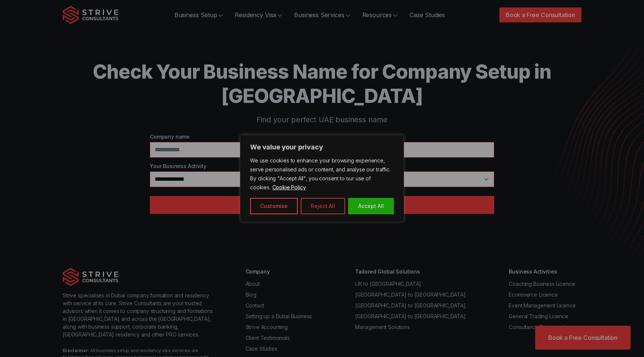 This screenshot has height=357, width=644. Describe the element at coordinates (322, 174) in the screenshot. I see `p: We use cookies to enhance your browsing experience, serve personalised ads or content, and analys...` at that location.